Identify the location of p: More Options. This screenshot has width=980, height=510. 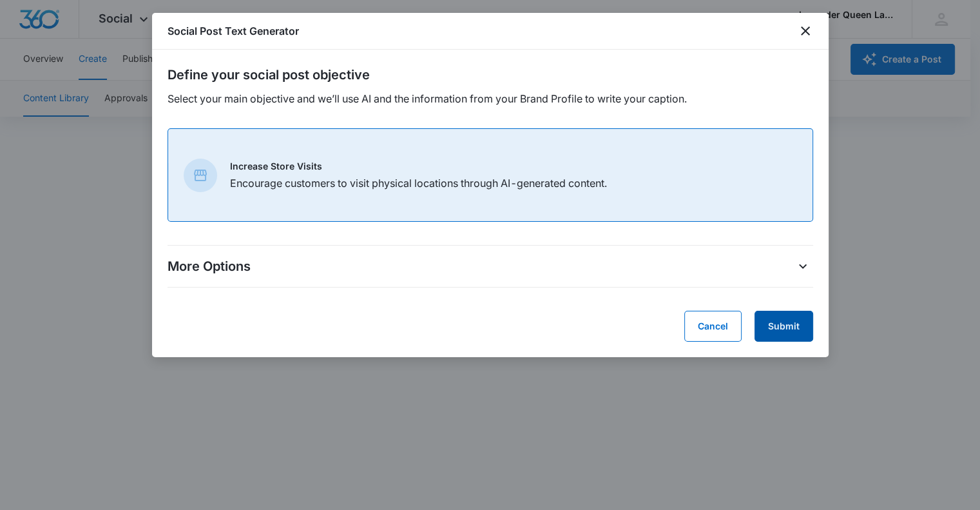
(209, 266).